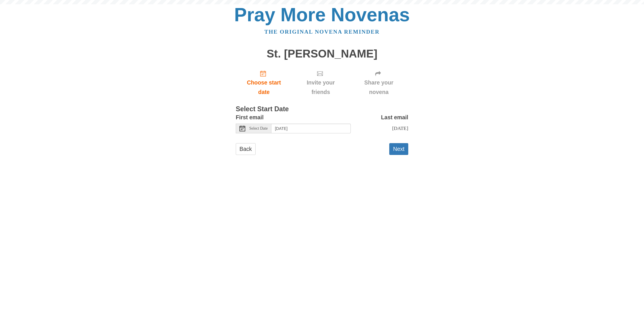 The image size is (644, 332). What do you see at coordinates (322, 109) in the screenshot?
I see `h3: Select Start Date` at bounding box center [322, 109].